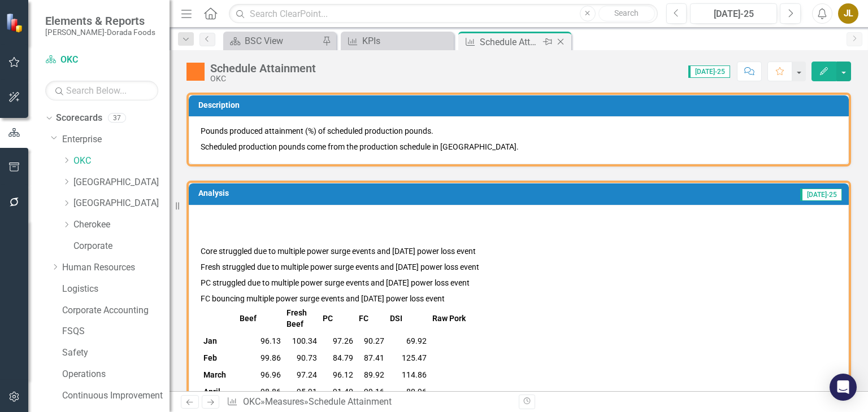 This screenshot has height=412, width=868. What do you see at coordinates (100, 21) in the screenshot?
I see `span: Elements & Reports` at bounding box center [100, 21].